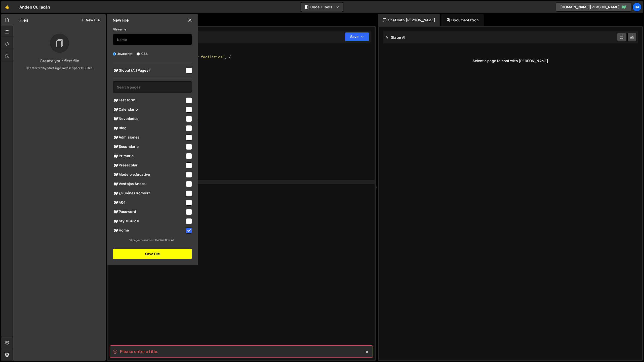 The image size is (644, 362). Describe the element at coordinates (59, 68) in the screenshot. I see `p: Get started by starting a Javascript or CSS file.` at that location.